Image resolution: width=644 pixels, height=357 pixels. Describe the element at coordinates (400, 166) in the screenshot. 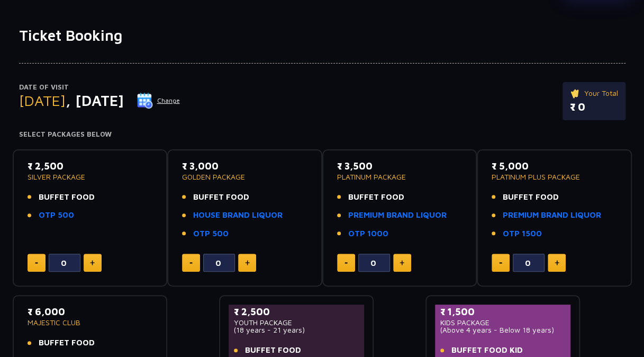

I see `p: ₹ 3,500` at that location.